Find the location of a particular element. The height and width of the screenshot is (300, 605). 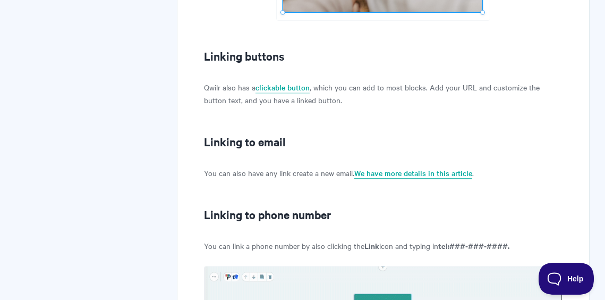

p: You can link a phone number by also clicking the icon and typing in is located at coordinates (383, 246).